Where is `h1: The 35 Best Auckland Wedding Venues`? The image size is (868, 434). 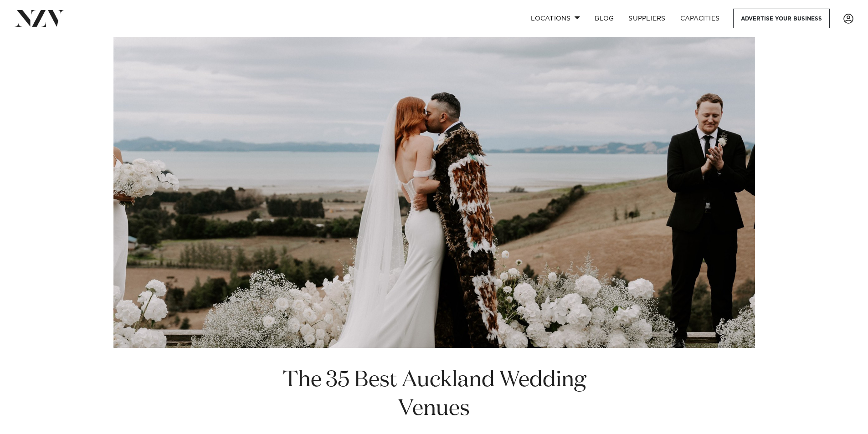
h1: The 35 Best Auckland Wedding Venues is located at coordinates (434, 395).